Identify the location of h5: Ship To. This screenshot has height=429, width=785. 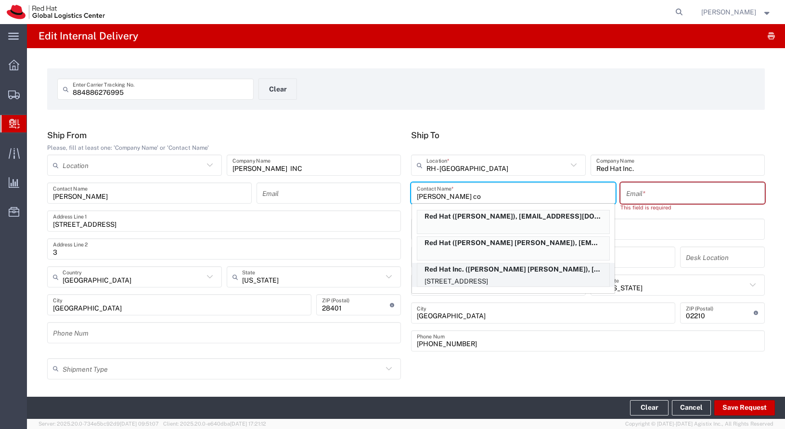
(588, 135).